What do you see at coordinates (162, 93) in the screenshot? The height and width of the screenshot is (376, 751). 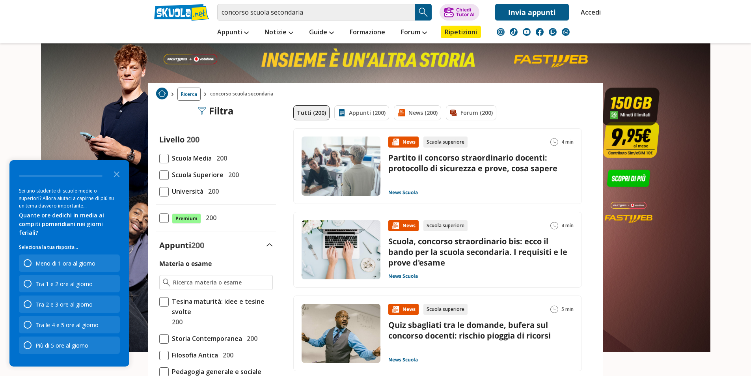 I see `img: Home` at bounding box center [162, 93].